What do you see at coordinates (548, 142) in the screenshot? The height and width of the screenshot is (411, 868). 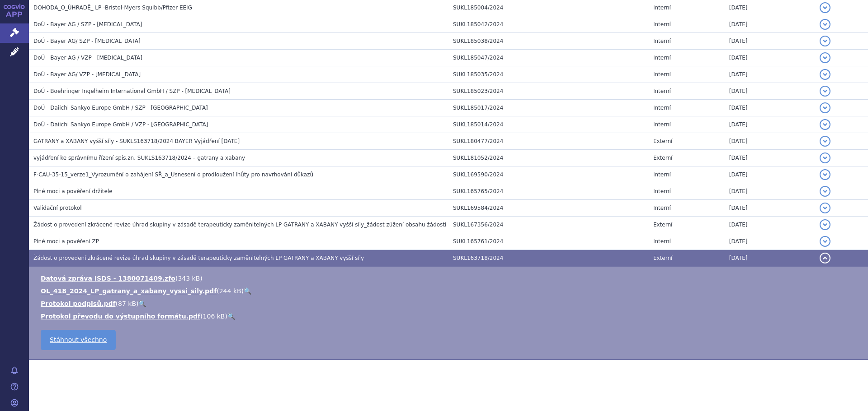 I see `td: SUKL180477/2024` at bounding box center [548, 142].